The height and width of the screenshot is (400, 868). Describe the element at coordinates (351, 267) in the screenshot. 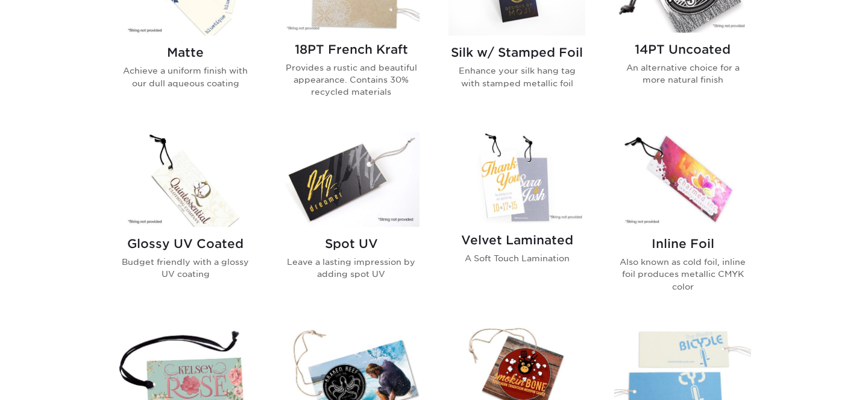

I see `p: Leave a lasting impression by adding spot UV` at that location.